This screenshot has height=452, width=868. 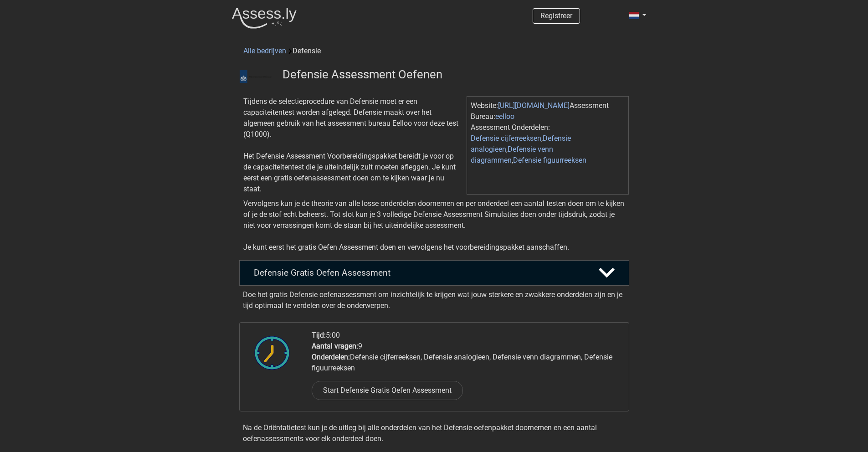 I want to click on img: Klok, so click(x=272, y=352).